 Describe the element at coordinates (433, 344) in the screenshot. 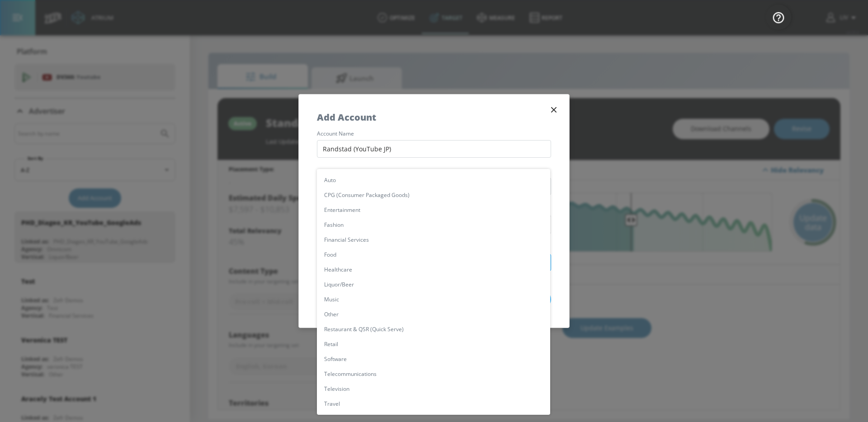

I see `li: Retail` at that location.